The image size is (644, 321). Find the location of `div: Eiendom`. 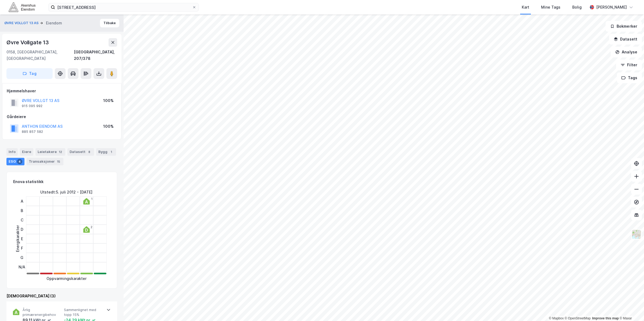

div: Eiendom is located at coordinates (54, 23).